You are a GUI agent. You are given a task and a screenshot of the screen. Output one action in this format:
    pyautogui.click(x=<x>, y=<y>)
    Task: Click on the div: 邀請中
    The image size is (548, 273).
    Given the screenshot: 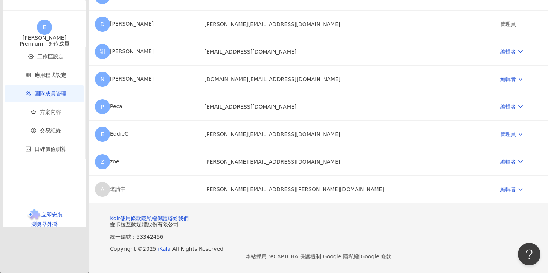 What is the action you would take?
    pyautogui.click(x=143, y=189)
    